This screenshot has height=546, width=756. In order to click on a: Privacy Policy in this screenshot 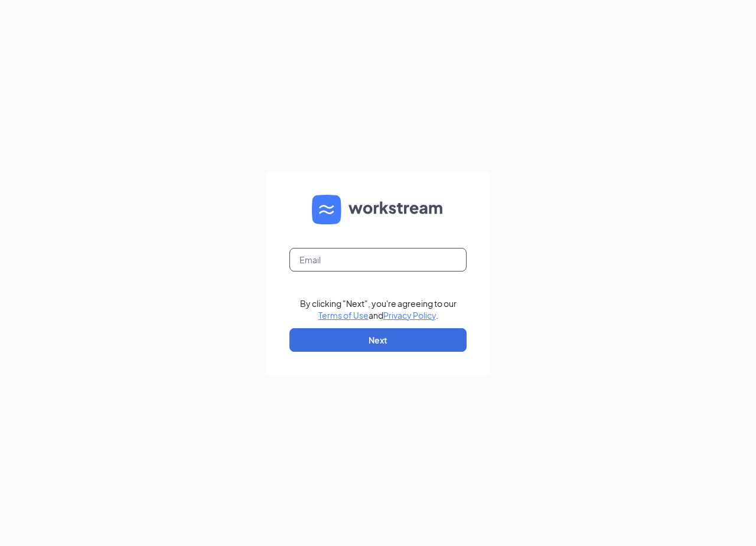, I will do `click(409, 315)`.